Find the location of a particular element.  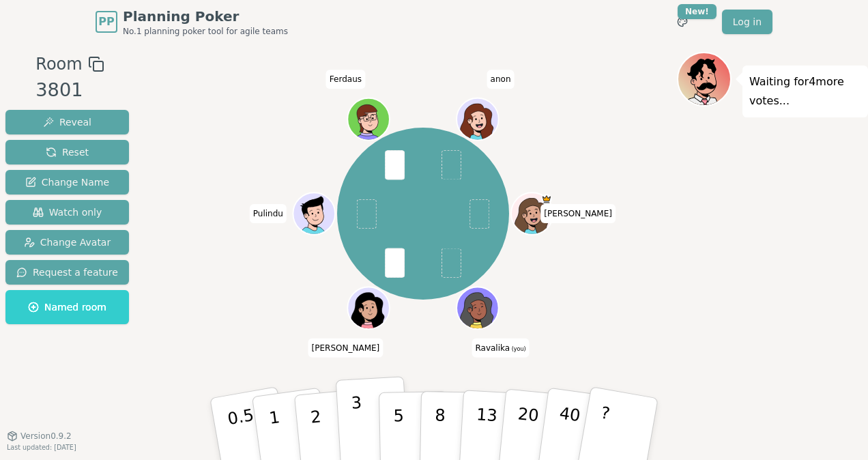

button: Watch only is located at coordinates (67, 212).